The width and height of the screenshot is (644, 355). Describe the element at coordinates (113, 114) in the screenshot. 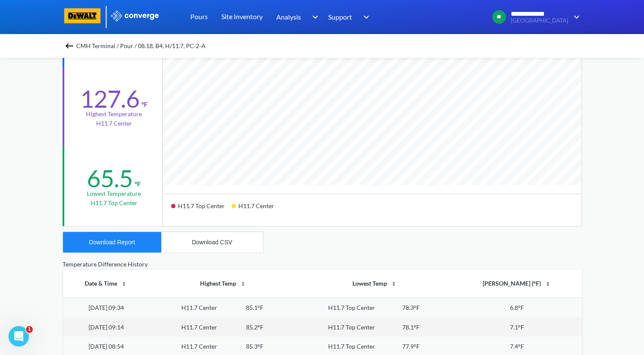

I see `div: Highest temperature` at that location.